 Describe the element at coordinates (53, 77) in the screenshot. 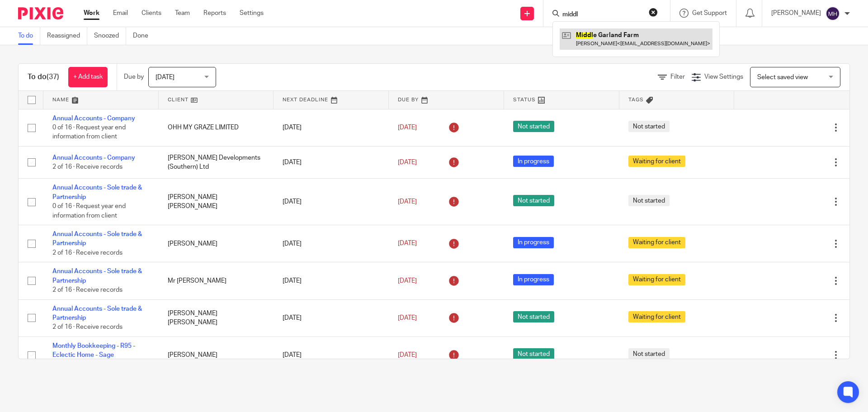

I see `span: (37)` at that location.